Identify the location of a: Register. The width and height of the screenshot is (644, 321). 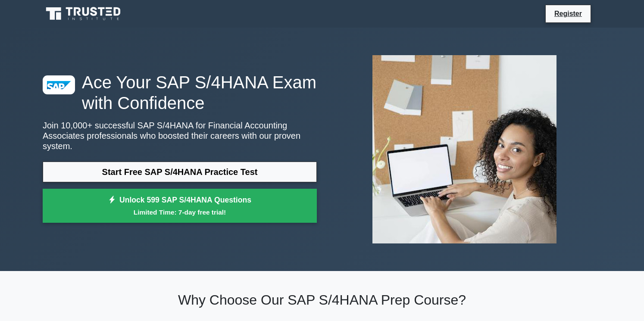
(568, 13).